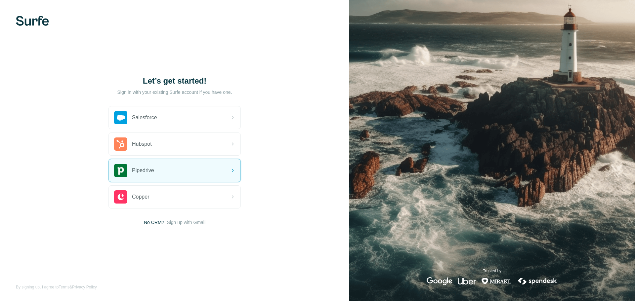 The height and width of the screenshot is (301, 635). I want to click on h1: Let’s get started!, so click(175, 81).